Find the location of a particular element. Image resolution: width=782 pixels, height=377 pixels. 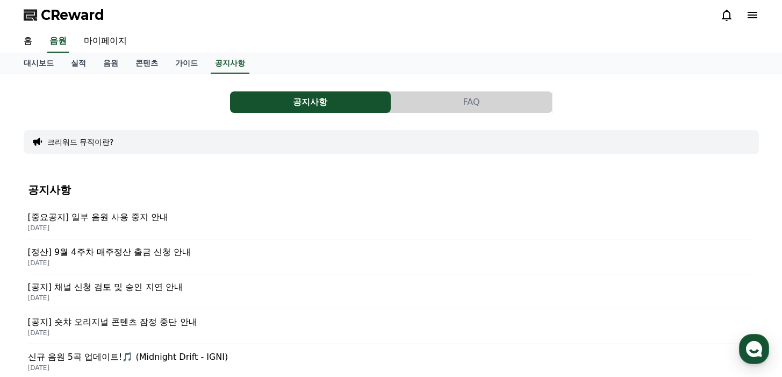

button: 공지사항 is located at coordinates (310, 102).